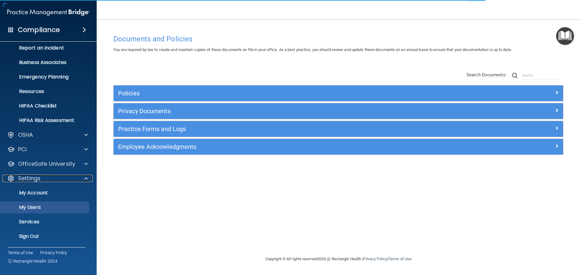 The width and height of the screenshot is (580, 275). Describe the element at coordinates (565, 36) in the screenshot. I see `button: Open Resource Center` at that location.